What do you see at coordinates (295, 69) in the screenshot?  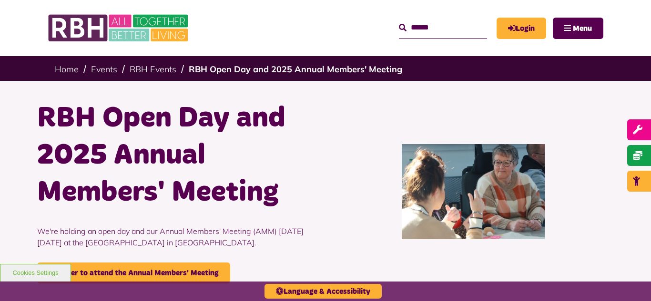 I see `a: RBH Open Day and 2025 Annual Members' Meeting` at bounding box center [295, 69].